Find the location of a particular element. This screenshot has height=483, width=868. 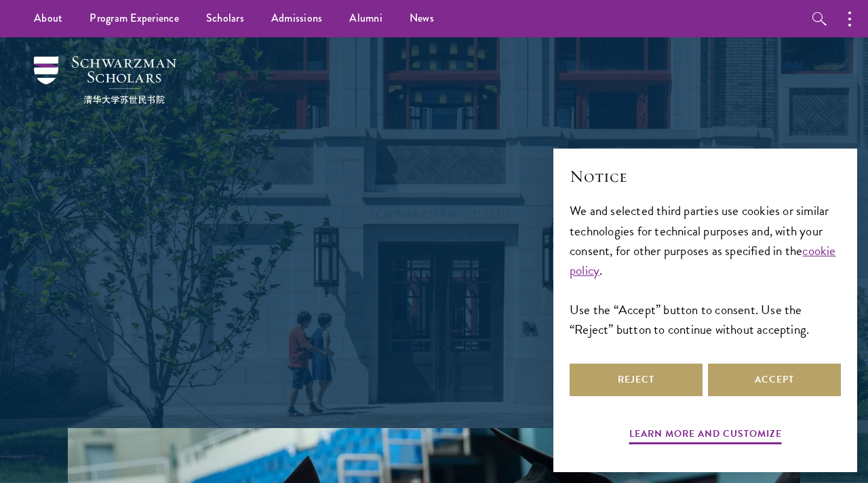

div: We and selected third parties use cookies or similar technologies for technical purposes and, wit... is located at coordinates (705, 269).